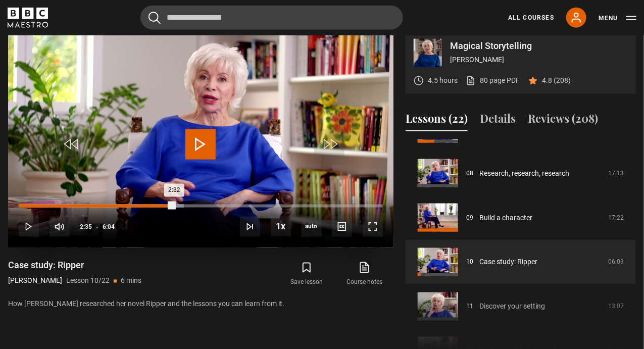 The image size is (644, 349). Describe the element at coordinates (365, 274) in the screenshot. I see `a: Course notes` at that location.